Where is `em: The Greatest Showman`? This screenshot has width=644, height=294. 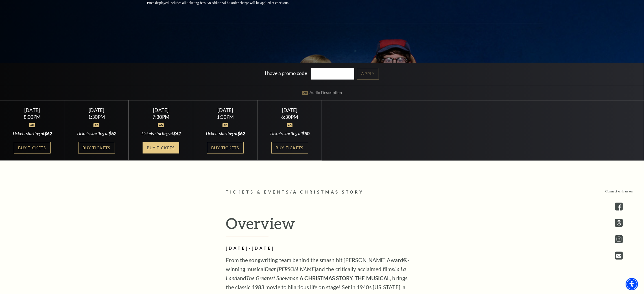
em: The Greatest Showman is located at coordinates (272, 278).